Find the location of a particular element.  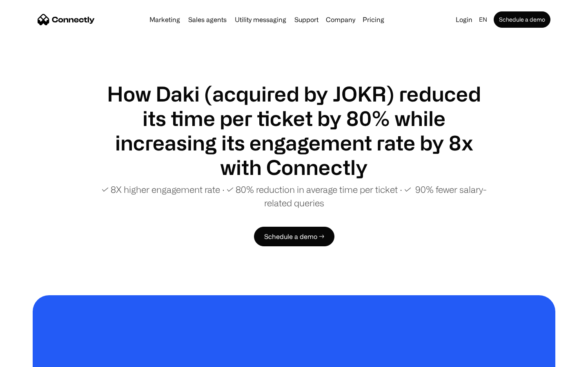

a: Schedule a demo is located at coordinates (522, 20).